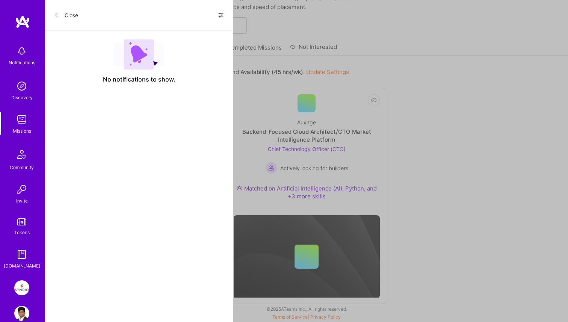 The image size is (568, 322). Describe the element at coordinates (22, 254) in the screenshot. I see `img: guide book` at that location.